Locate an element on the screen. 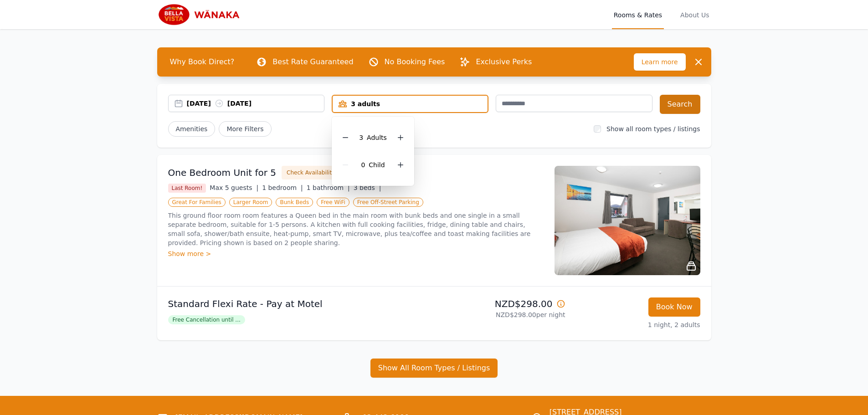 This screenshot has height=415, width=868. span: Free WiFi is located at coordinates (333, 202).